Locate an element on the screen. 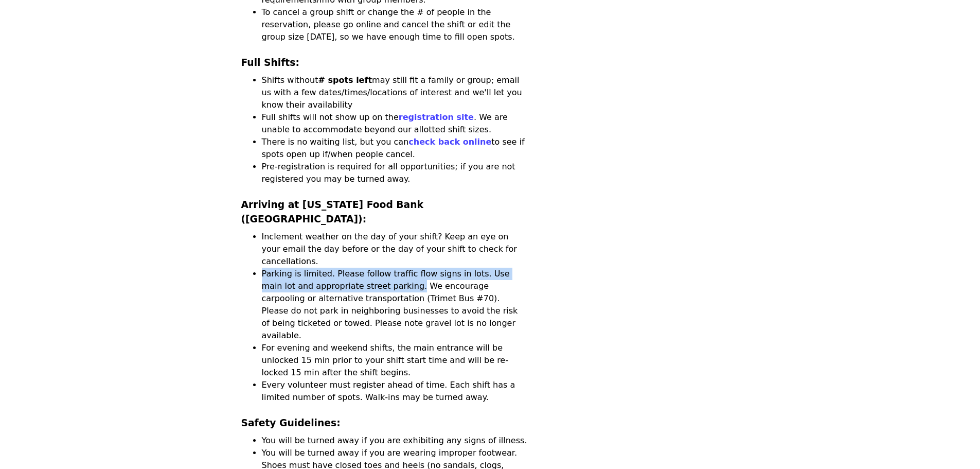 This screenshot has height=469, width=980. li: Inclement weather on the day of your shift? Keep an eye on your email the day before or the day o... is located at coordinates (395, 249).